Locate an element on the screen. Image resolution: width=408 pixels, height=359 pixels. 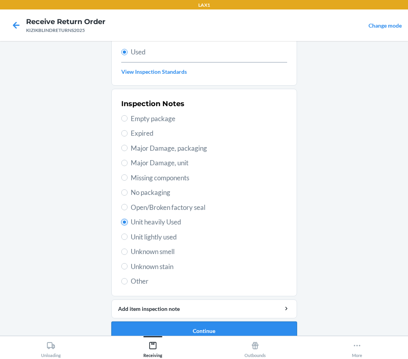
a: View Inspection Standards is located at coordinates (204, 72).